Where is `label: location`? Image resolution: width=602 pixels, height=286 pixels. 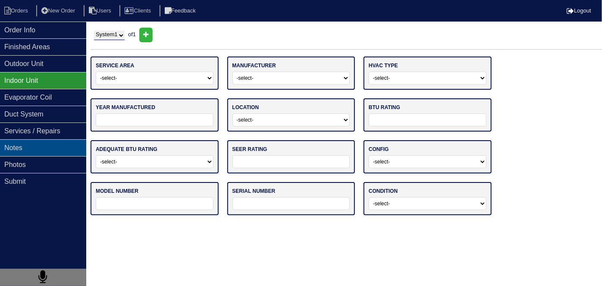
label: location is located at coordinates (246, 107).